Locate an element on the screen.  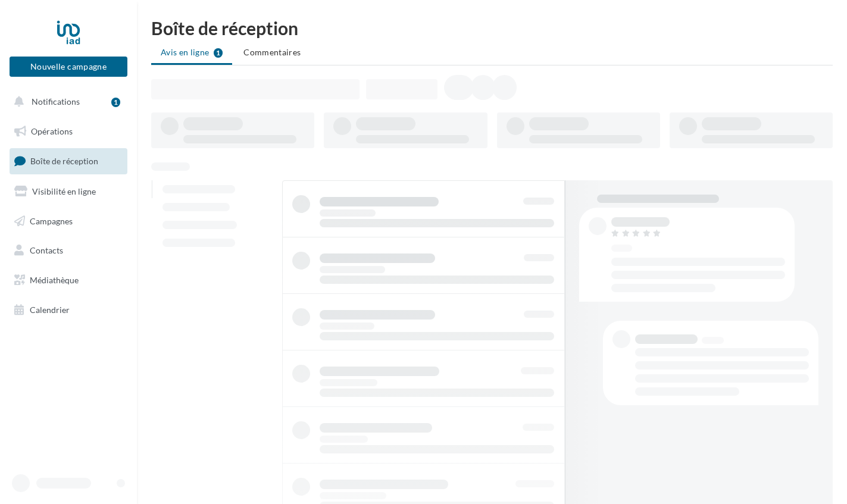
div: Boîte de réception is located at coordinates (491, 28).